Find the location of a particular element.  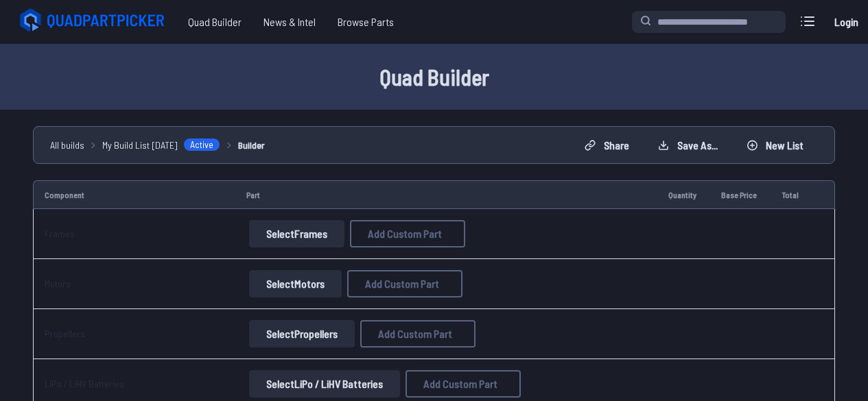

button: SelectLiPo / LiHV Batteries is located at coordinates (325, 384).